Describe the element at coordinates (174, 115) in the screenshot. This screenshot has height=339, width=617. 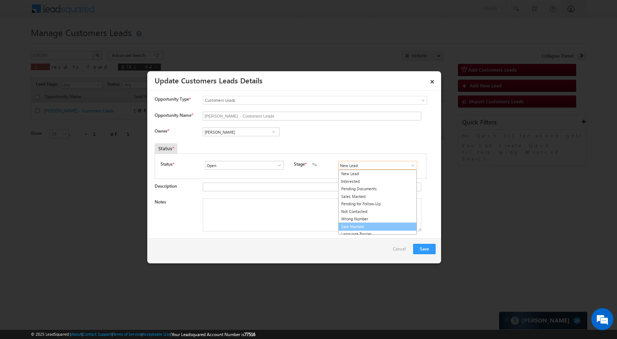
I see `label: Opportunity Name` at that location.